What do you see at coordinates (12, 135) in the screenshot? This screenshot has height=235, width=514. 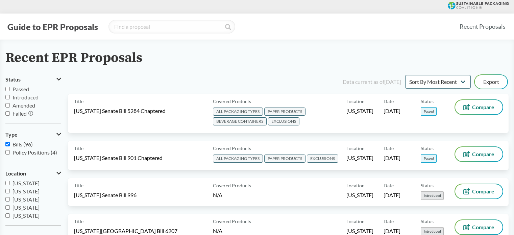 I see `span: Type` at bounding box center [12, 135].